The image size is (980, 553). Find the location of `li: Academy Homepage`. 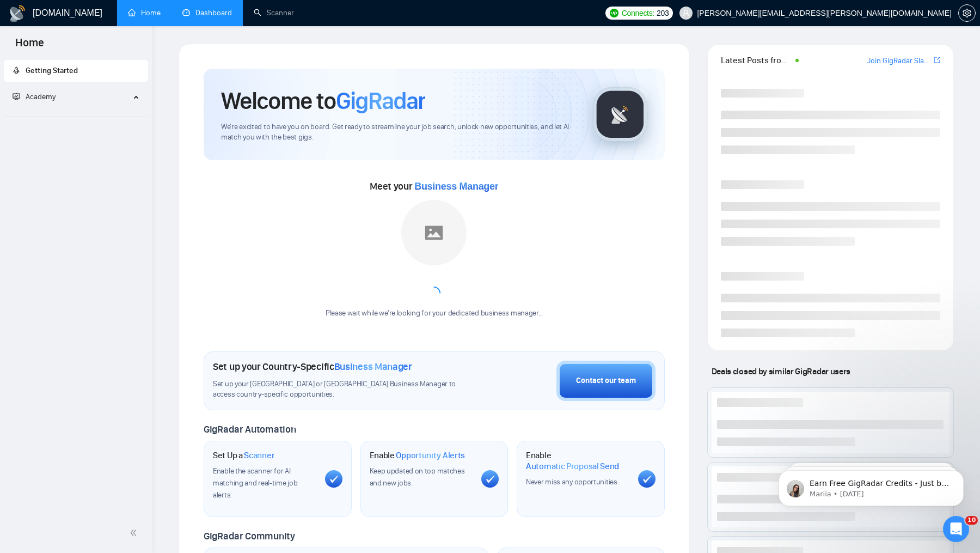

li: Academy Homepage is located at coordinates (75, 115).